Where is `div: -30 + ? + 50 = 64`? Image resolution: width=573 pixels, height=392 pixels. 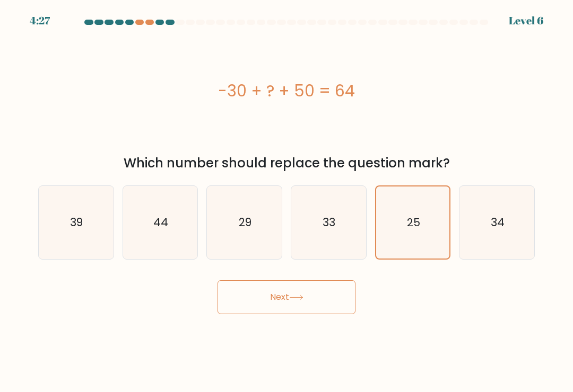
div: -30 + ? + 50 = 64 is located at coordinates (286, 91).